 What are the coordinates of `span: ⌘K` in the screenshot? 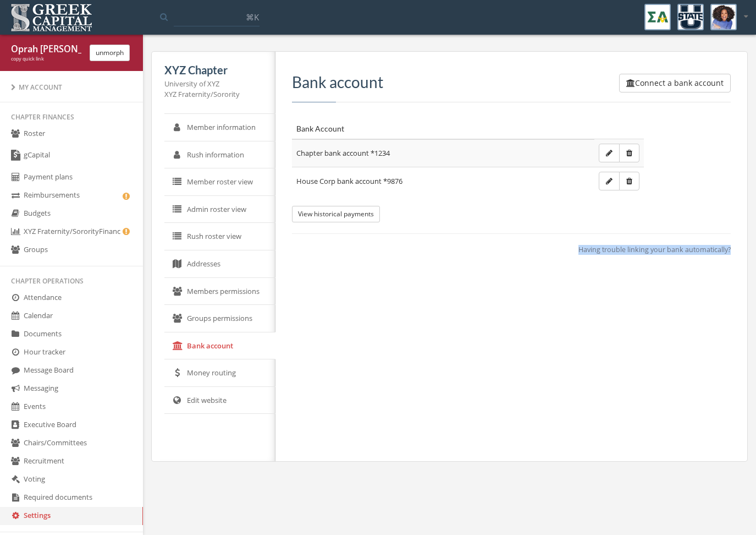 It's located at (253, 17).